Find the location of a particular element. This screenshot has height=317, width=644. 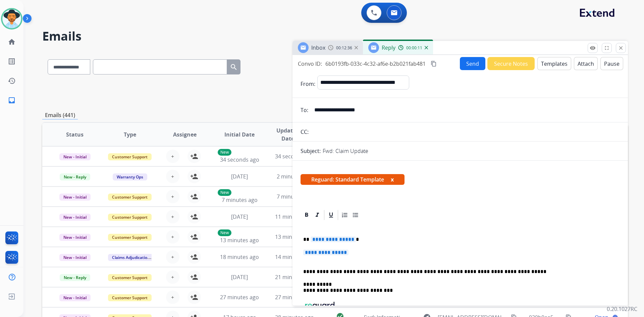

p: Fwd: Claim Update is located at coordinates (346, 151).